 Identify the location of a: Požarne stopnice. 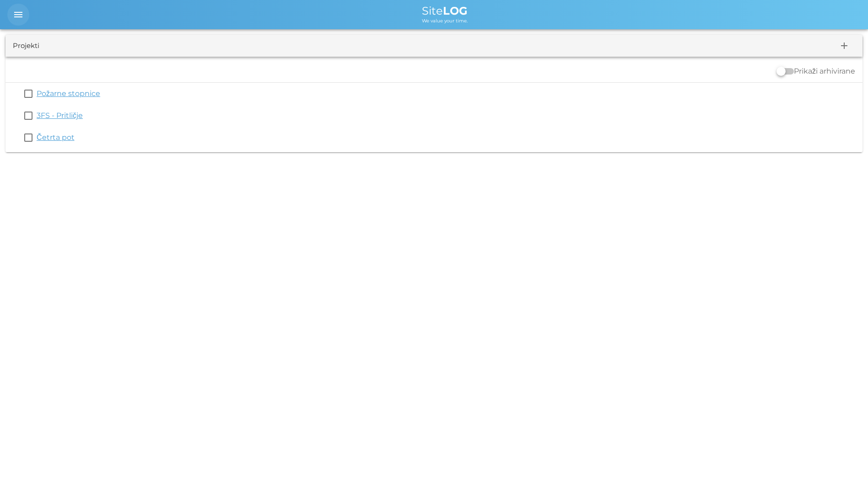
(68, 93).